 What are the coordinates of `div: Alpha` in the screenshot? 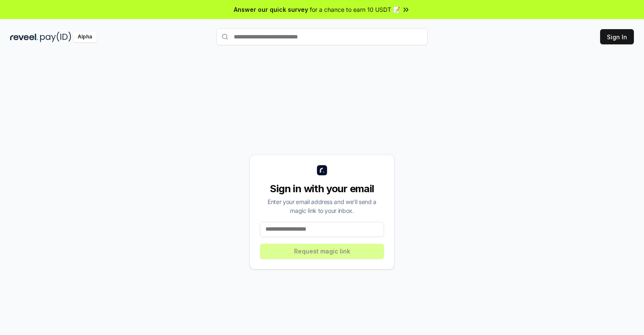 It's located at (85, 37).